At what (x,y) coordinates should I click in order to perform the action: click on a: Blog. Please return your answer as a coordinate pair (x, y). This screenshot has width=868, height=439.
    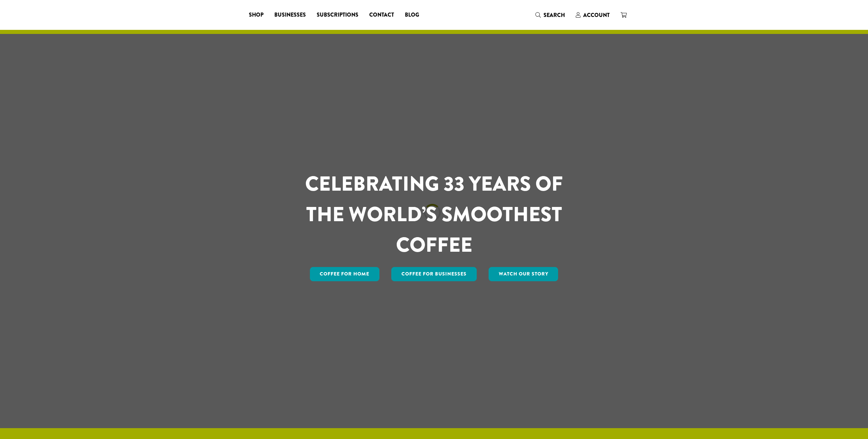
    Looking at the image, I should click on (412, 15).